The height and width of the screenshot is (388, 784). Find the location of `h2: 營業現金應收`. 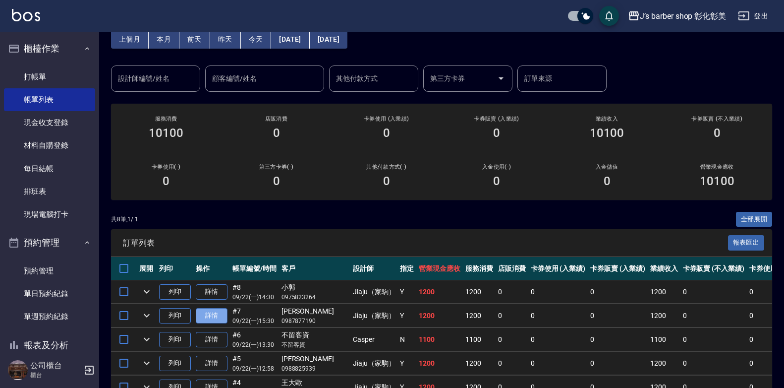

h2: 營業現金應收 is located at coordinates (717, 167).